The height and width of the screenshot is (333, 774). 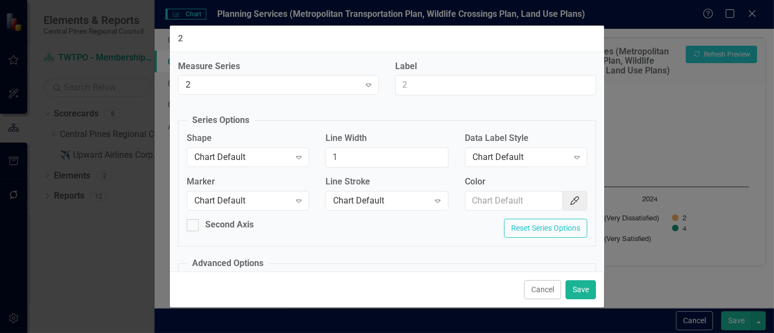 What do you see at coordinates (542, 289) in the screenshot?
I see `button: Cancel` at bounding box center [542, 289].